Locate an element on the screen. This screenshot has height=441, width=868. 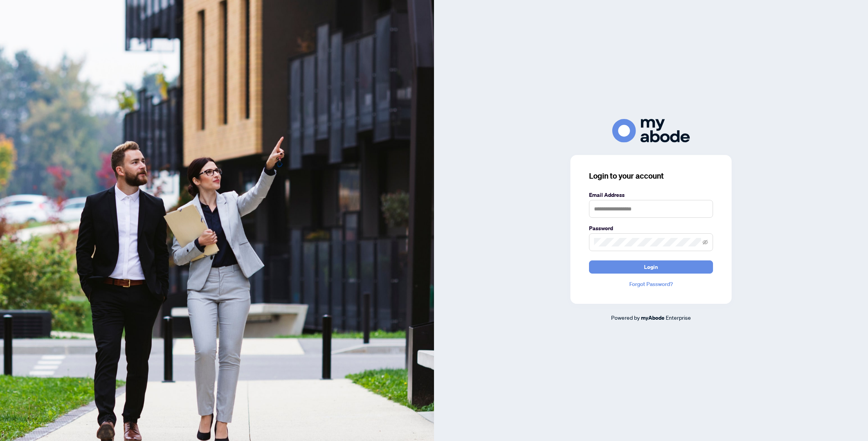
a: myAbode is located at coordinates (652, 318).